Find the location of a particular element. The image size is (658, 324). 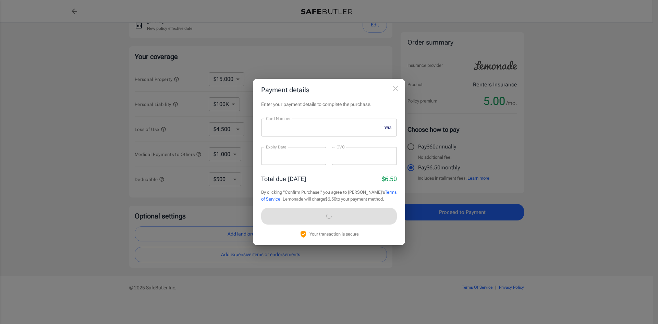

a: Terms of Service is located at coordinates (328, 195).